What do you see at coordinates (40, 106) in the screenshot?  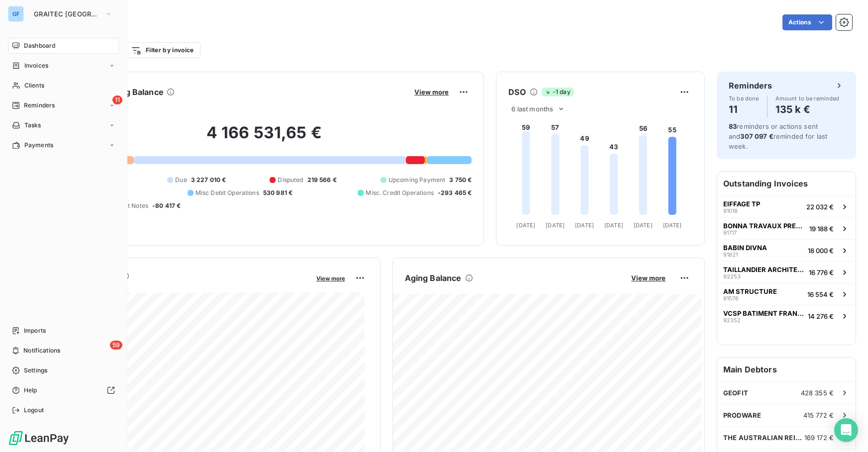 I see `span: Reminders` at bounding box center [40, 106].